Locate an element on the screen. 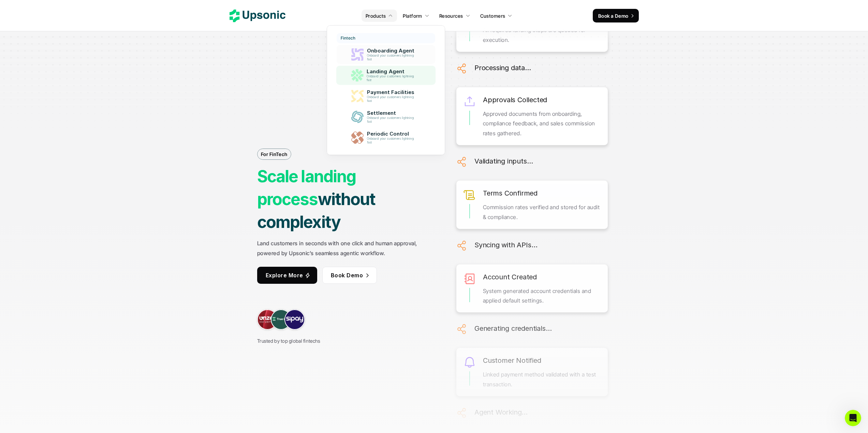 Image resolution: width=868 pixels, height=433 pixels. p: Explore More is located at coordinates (284, 275).